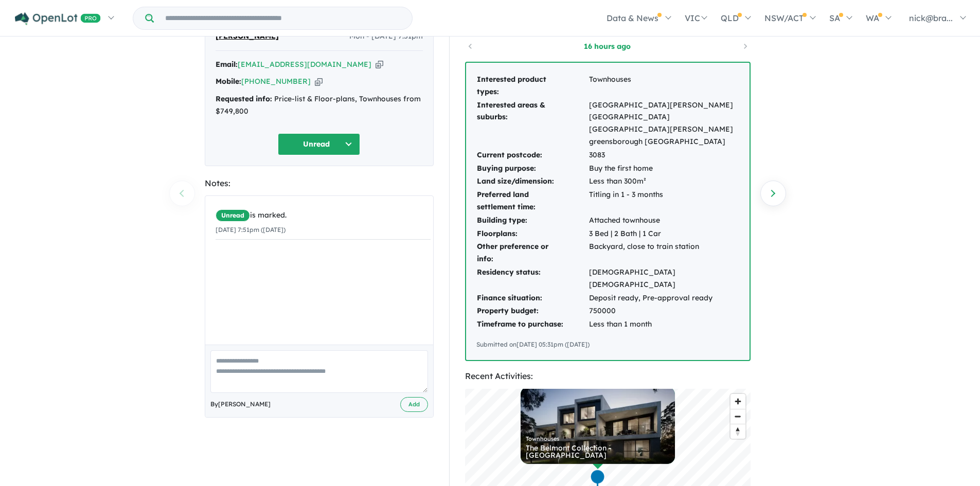 The height and width of the screenshot is (486, 980). What do you see at coordinates (319, 144) in the screenshot?
I see `button: Unread` at bounding box center [319, 144].